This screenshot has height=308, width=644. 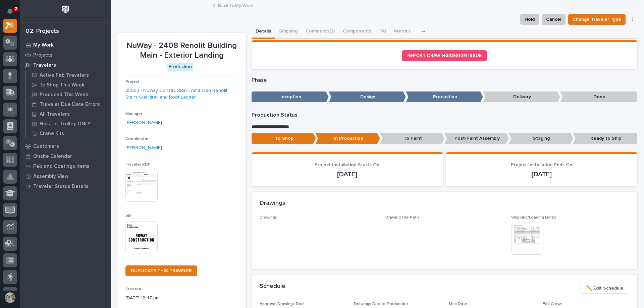 I want to click on span: REPORT DRAWING/DESIGN ISSUE, so click(x=445, y=56).